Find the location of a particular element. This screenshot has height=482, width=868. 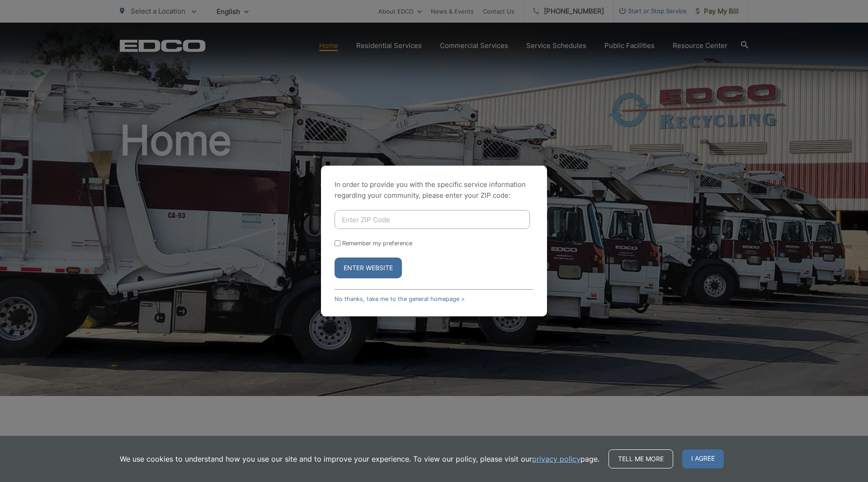

a: Tell me more is located at coordinates (640, 459).